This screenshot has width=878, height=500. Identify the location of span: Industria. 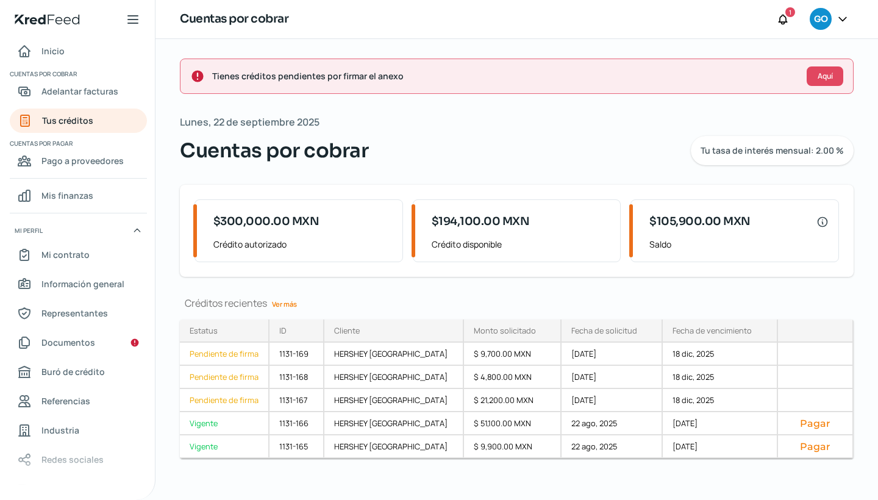
(60, 430).